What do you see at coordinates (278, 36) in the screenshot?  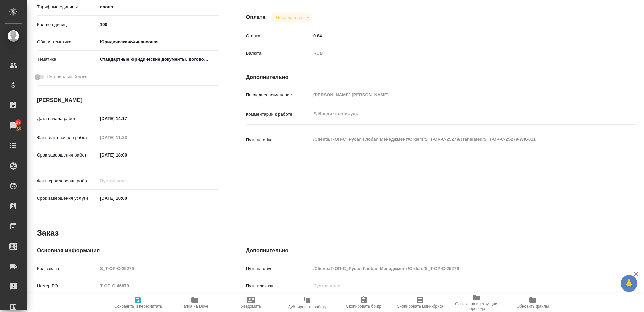 I see `p: Ставка` at bounding box center [278, 36].